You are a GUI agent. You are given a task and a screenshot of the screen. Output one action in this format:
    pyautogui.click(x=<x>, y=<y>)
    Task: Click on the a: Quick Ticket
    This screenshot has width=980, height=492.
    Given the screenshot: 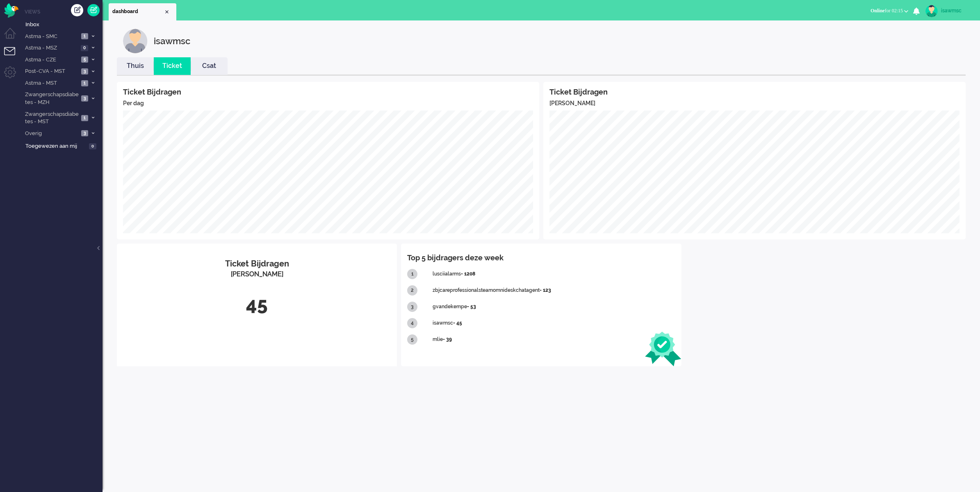 What is the action you would take?
    pyautogui.click(x=94, y=10)
    